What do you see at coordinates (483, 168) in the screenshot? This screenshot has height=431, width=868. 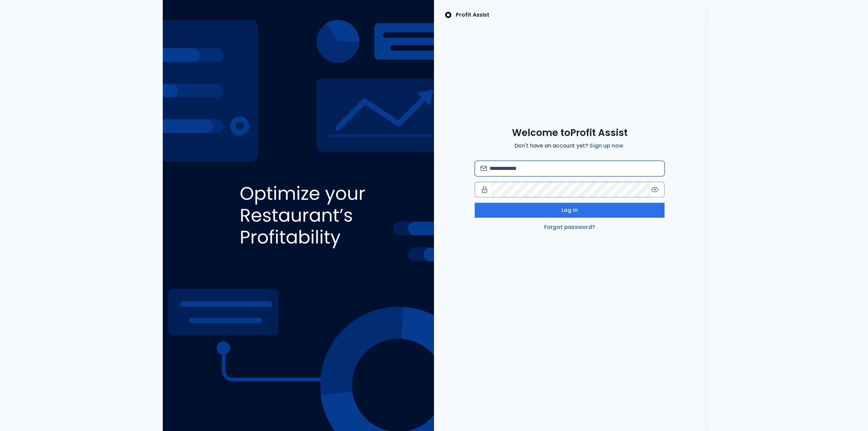 I see `img: email` at bounding box center [483, 168].